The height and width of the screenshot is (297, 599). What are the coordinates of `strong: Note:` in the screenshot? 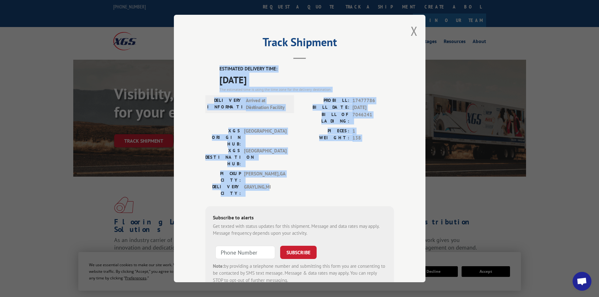 It's located at (218, 266).